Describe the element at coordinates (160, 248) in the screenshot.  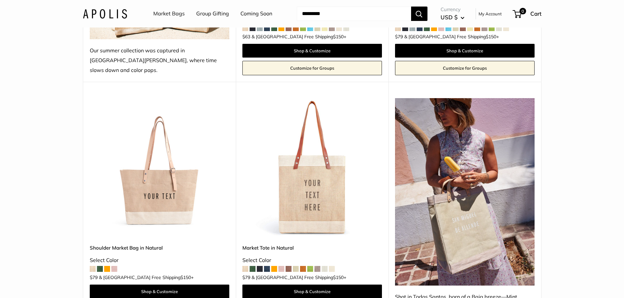
I see `a: Shoulder Market Bag in Natural` at that location.